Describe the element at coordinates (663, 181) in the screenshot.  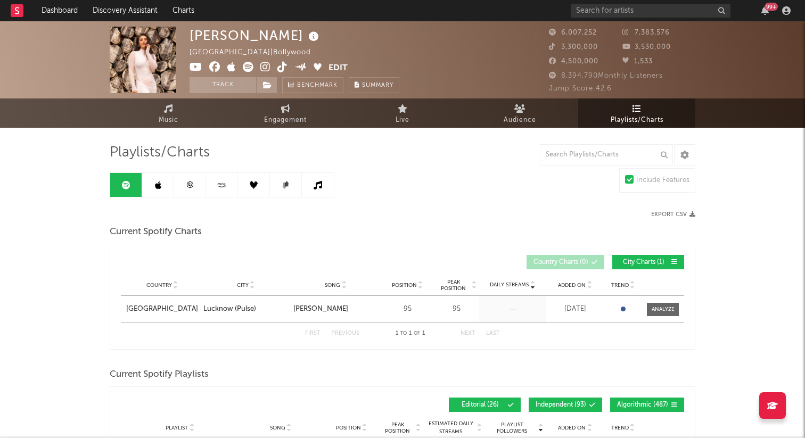
I see `div: Include Features` at that location.